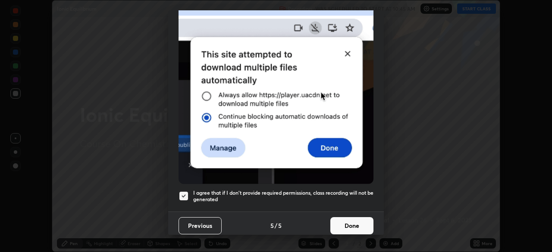 Image resolution: width=552 pixels, height=252 pixels. I want to click on button: Previous, so click(200, 226).